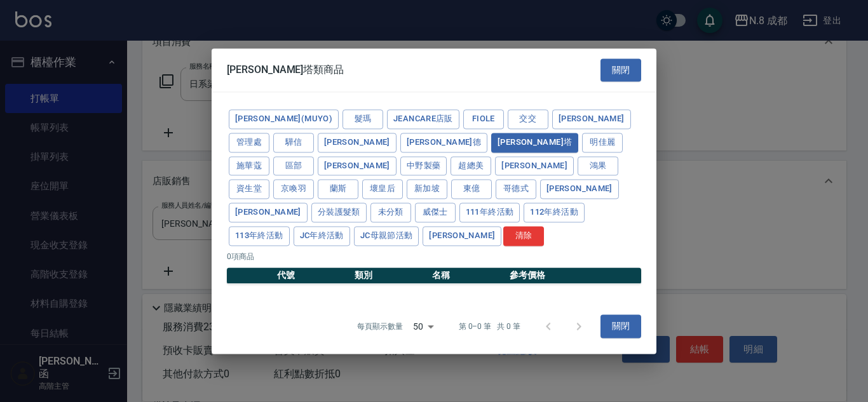  I want to click on button: Fiole, so click(483, 119).